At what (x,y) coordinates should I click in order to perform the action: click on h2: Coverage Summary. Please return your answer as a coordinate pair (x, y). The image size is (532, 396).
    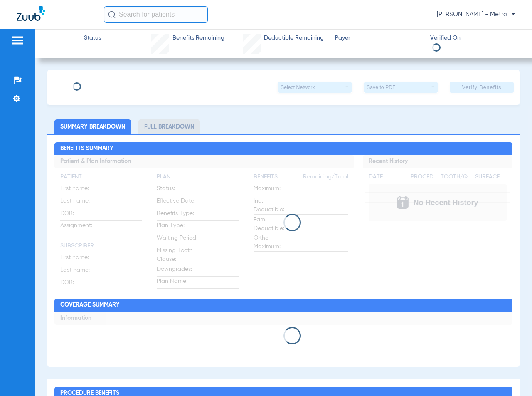
    Looking at the image, I should click on (283, 306).